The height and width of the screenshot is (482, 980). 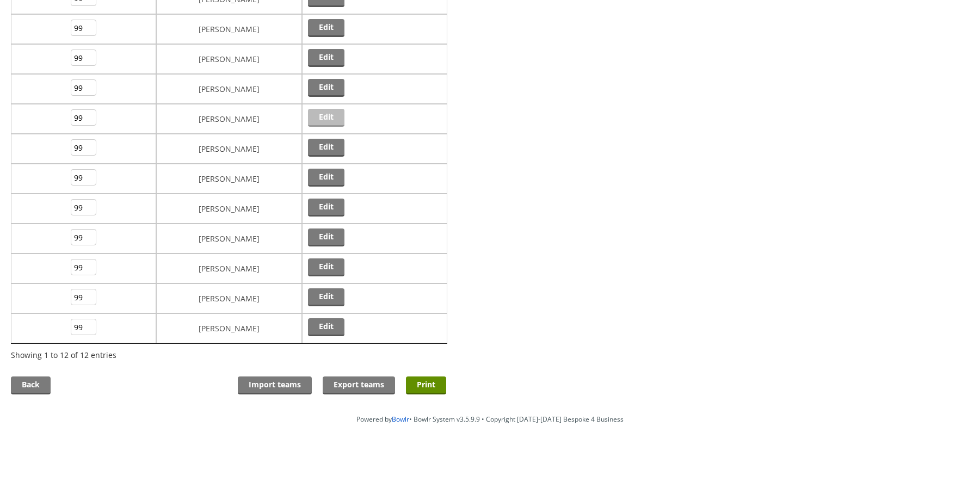 I want to click on a: Back, so click(x=31, y=385).